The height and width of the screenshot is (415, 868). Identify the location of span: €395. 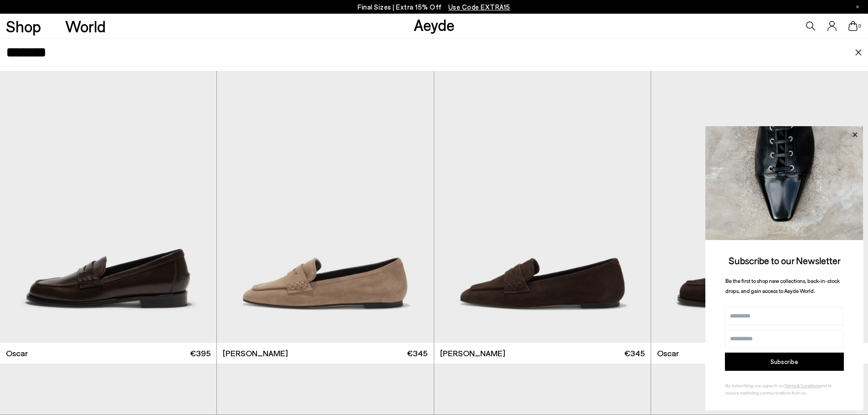
(200, 353).